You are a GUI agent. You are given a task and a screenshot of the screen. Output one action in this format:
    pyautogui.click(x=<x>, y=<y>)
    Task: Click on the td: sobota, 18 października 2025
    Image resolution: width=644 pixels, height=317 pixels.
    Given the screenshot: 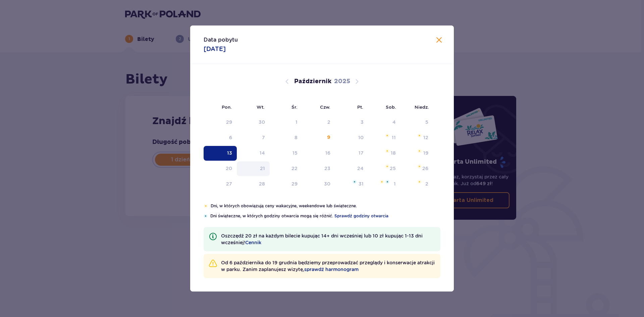 What is the action you would take?
    pyautogui.click(x=384, y=153)
    